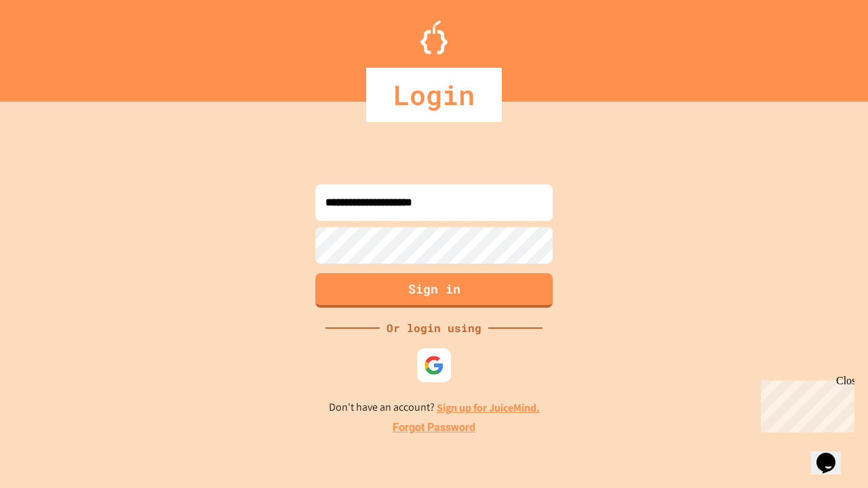 This screenshot has height=488, width=868. Describe the element at coordinates (50, 45) in the screenshot. I see `div: Chat with us now!Close` at that location.